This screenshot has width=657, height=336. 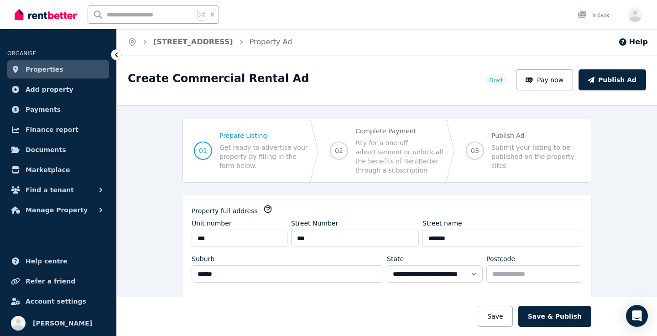 What do you see at coordinates (442, 223) in the screenshot?
I see `label: Street name` at bounding box center [442, 223].